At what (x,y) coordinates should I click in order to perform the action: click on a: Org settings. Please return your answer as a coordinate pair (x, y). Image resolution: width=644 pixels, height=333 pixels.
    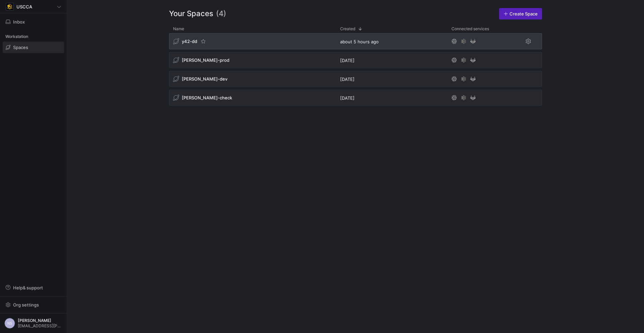
    Looking at the image, I should click on (33, 306).